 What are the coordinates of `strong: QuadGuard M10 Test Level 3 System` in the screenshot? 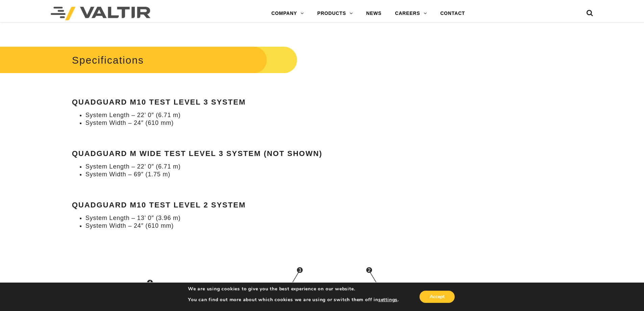 It's located at (159, 102).